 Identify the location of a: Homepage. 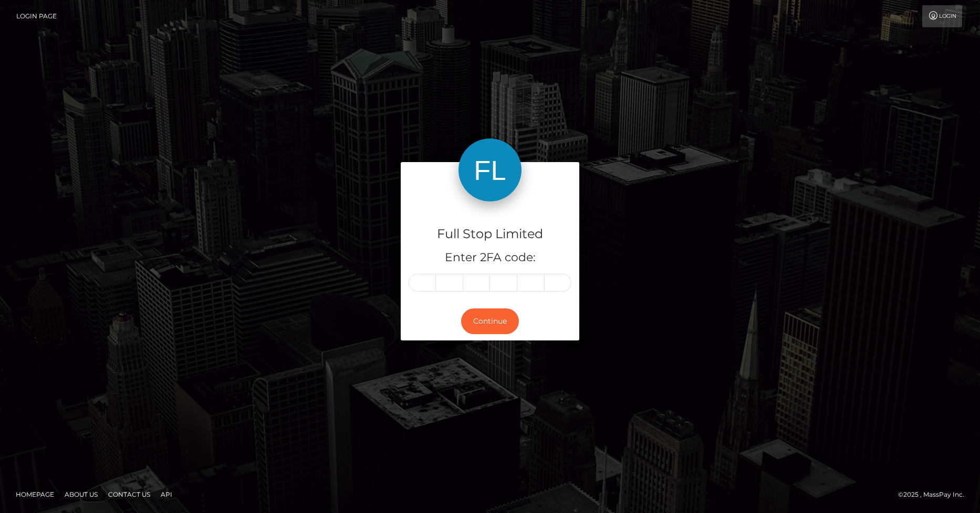
(35, 494).